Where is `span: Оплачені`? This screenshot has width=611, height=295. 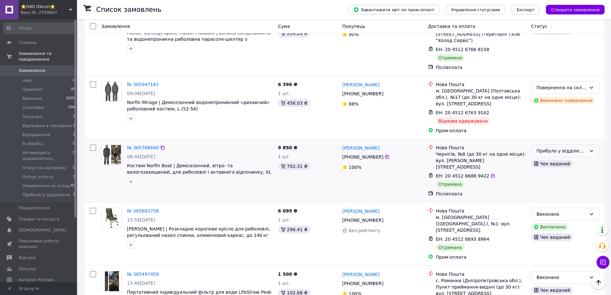 span: Оплачені is located at coordinates (32, 117).